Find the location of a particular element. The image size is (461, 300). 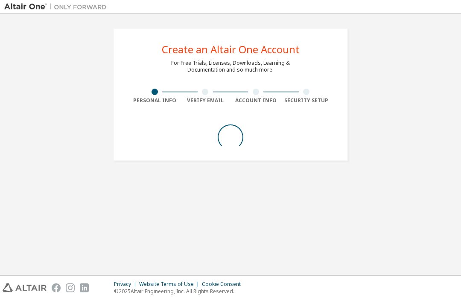

img: altair_logo.svg is located at coordinates (24, 288).